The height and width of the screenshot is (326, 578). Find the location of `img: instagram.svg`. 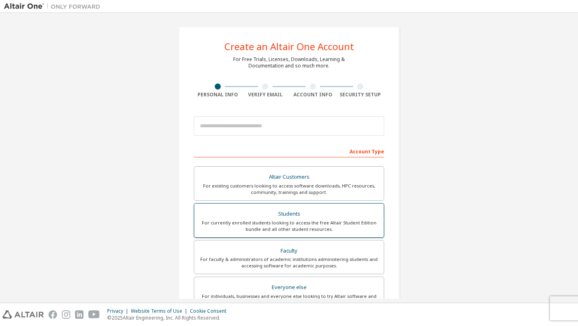

img: instagram.svg is located at coordinates (66, 315).